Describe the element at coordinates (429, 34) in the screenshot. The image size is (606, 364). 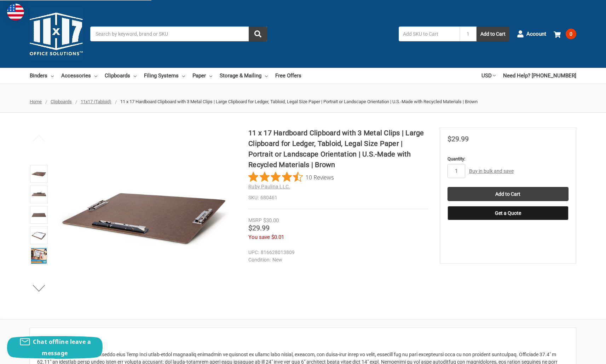
I see `input: Add SKU to Cart` at that location.